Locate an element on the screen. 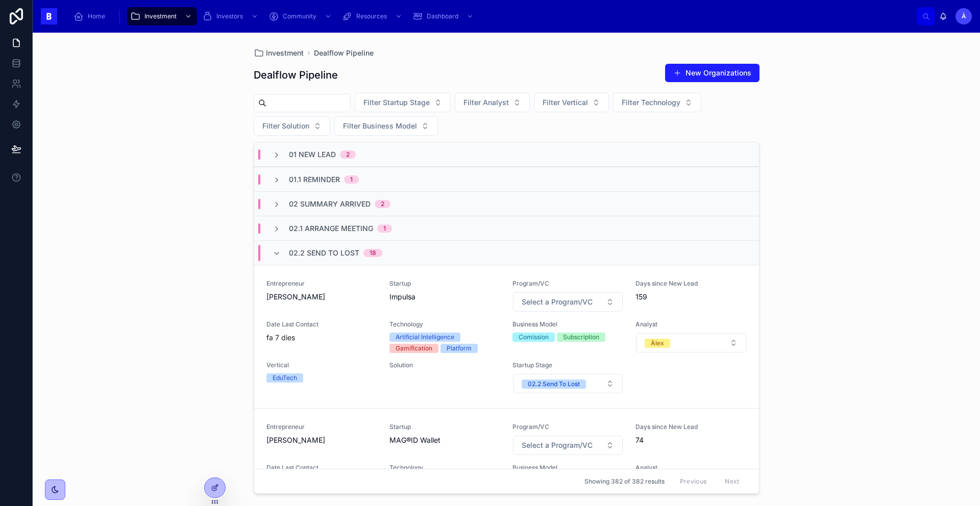  div: Gamification is located at coordinates (414, 349).